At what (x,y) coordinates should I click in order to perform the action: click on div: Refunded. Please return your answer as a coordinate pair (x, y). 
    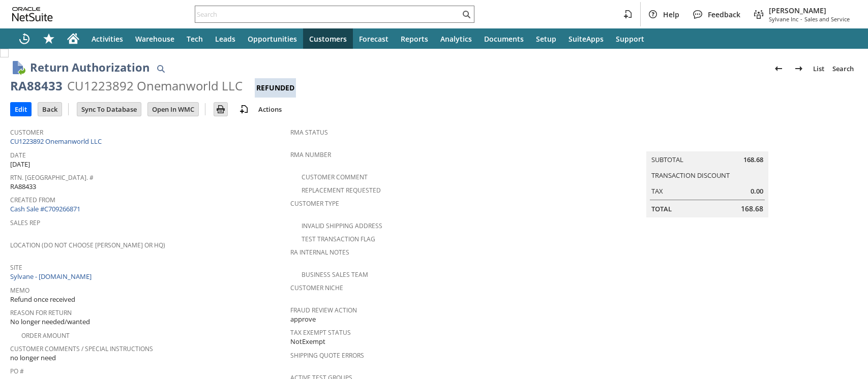
    Looking at the image, I should click on (275, 88).